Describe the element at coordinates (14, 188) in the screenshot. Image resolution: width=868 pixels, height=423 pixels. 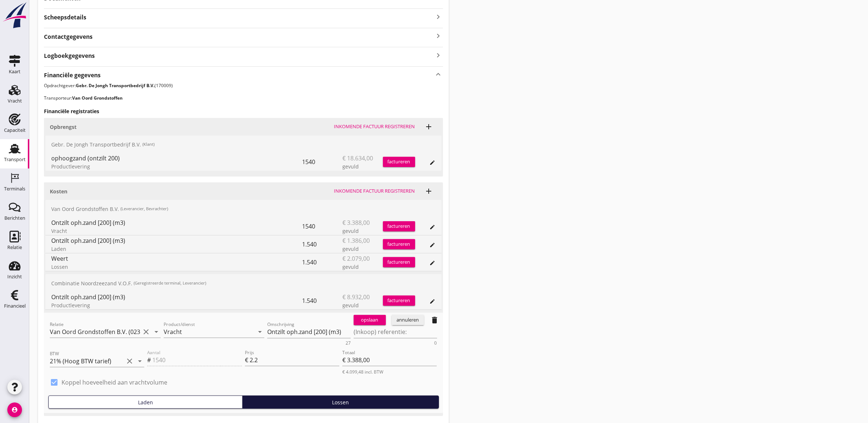
I see `div: Terminals` at that location.